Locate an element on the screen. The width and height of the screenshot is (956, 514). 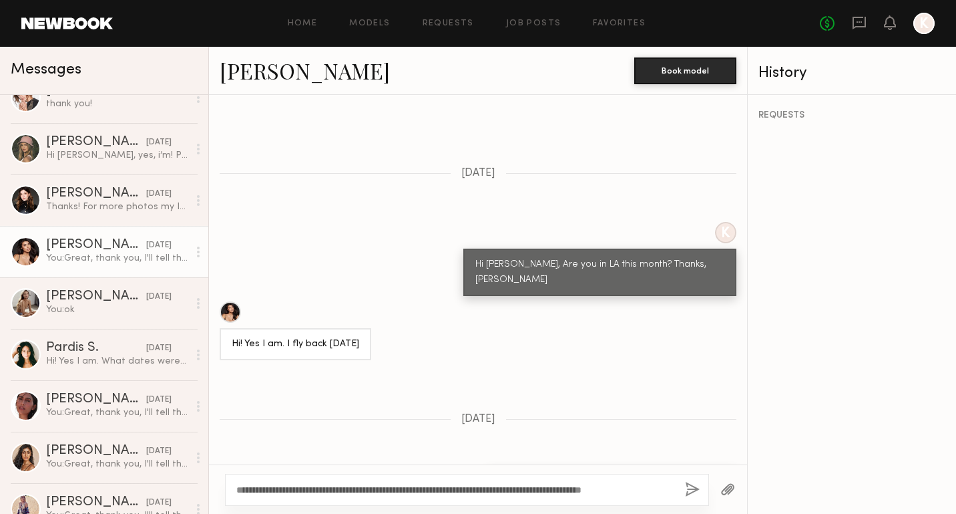
span: Messages is located at coordinates (46, 69).